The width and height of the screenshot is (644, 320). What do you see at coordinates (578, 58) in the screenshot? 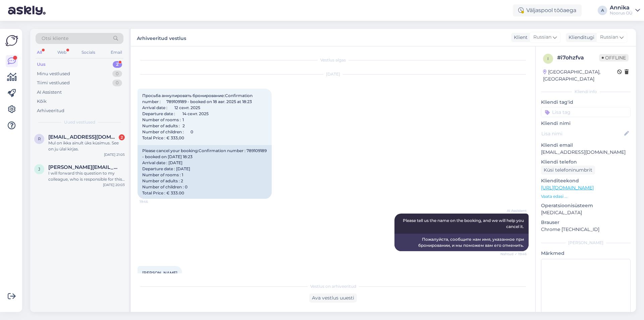
I see `div: # i7ohzfva` at bounding box center [578, 58].